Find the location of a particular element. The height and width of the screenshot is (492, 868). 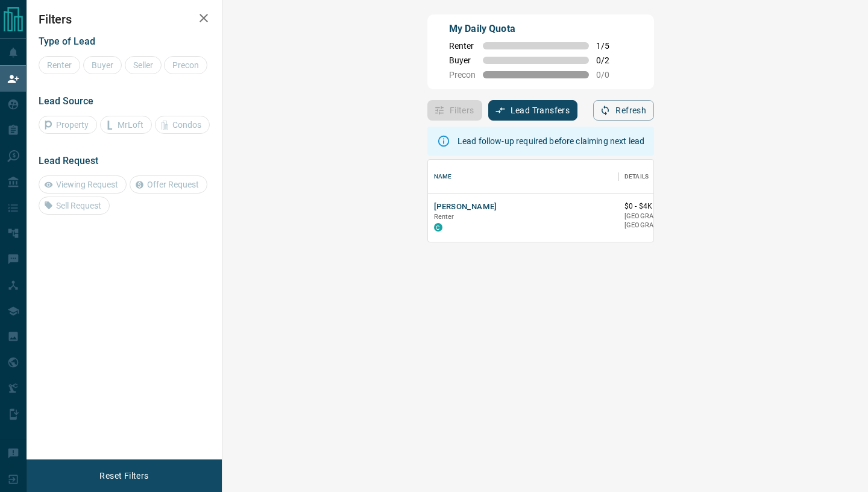

span: 1 / 5 is located at coordinates (609, 46).